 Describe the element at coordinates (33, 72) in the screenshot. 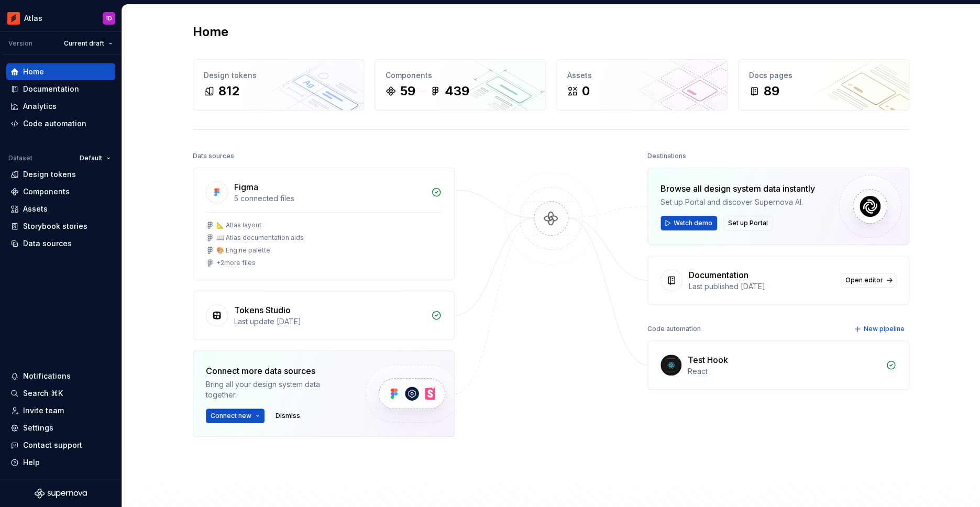

I see `div: Home` at that location.